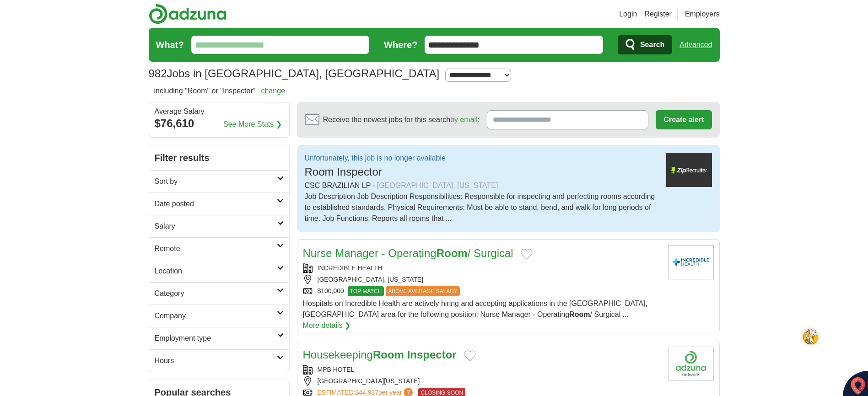  I want to click on img: ZipRecruiter logo, so click(688, 169).